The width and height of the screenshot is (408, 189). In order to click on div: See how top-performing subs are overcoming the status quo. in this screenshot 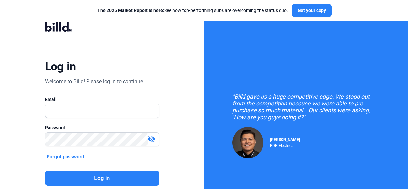, I will do `click(193, 10)`.